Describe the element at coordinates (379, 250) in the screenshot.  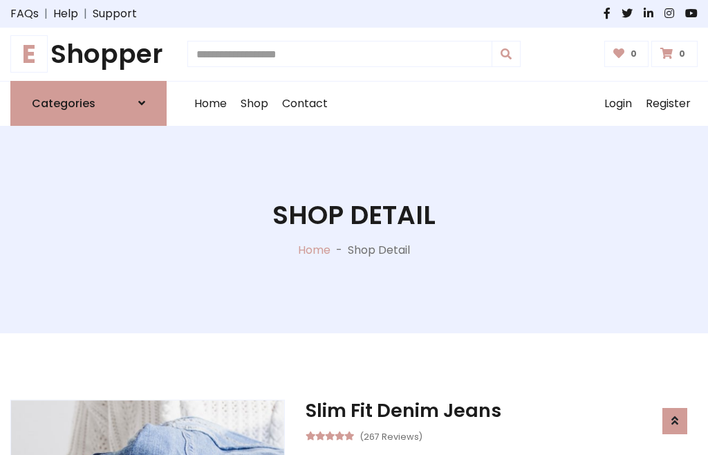
I see `p: Shop Detail` at that location.